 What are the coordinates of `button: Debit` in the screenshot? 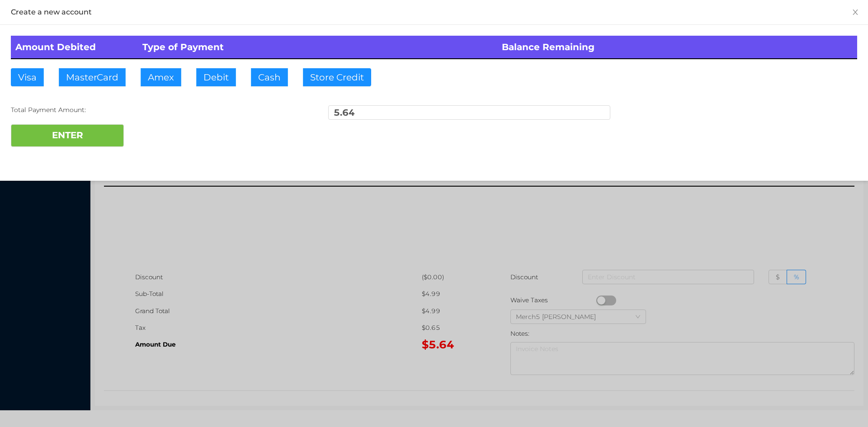 It's located at (216, 77).